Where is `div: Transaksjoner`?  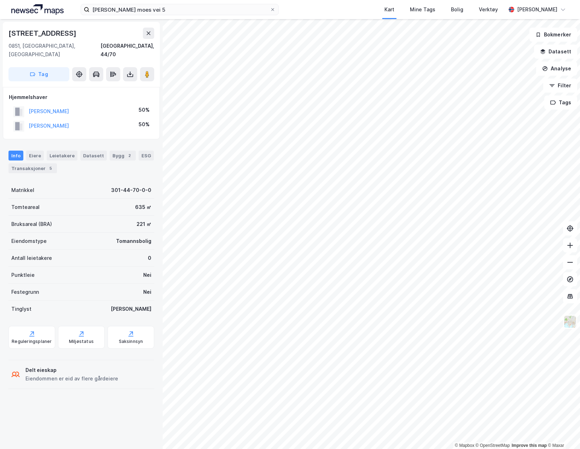 div: Transaksjoner is located at coordinates (33, 168).